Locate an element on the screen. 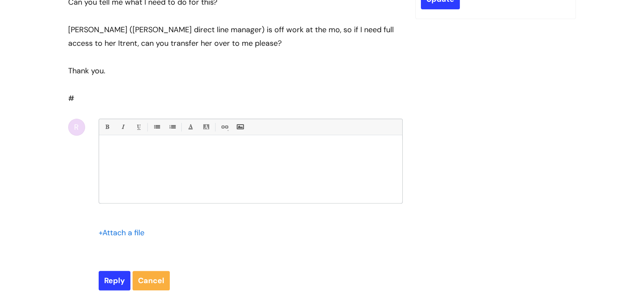  div: R is located at coordinates (77, 127).